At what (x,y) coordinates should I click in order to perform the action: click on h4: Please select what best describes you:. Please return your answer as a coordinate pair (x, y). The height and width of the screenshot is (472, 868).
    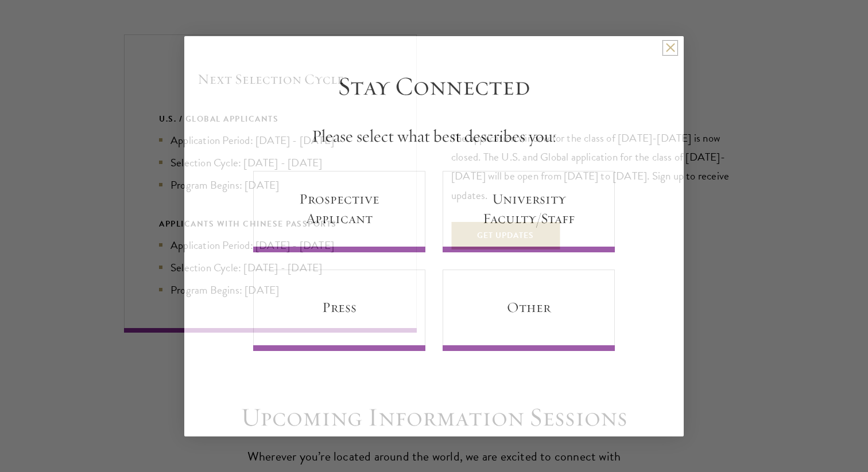
    Looking at the image, I should click on (434, 137).